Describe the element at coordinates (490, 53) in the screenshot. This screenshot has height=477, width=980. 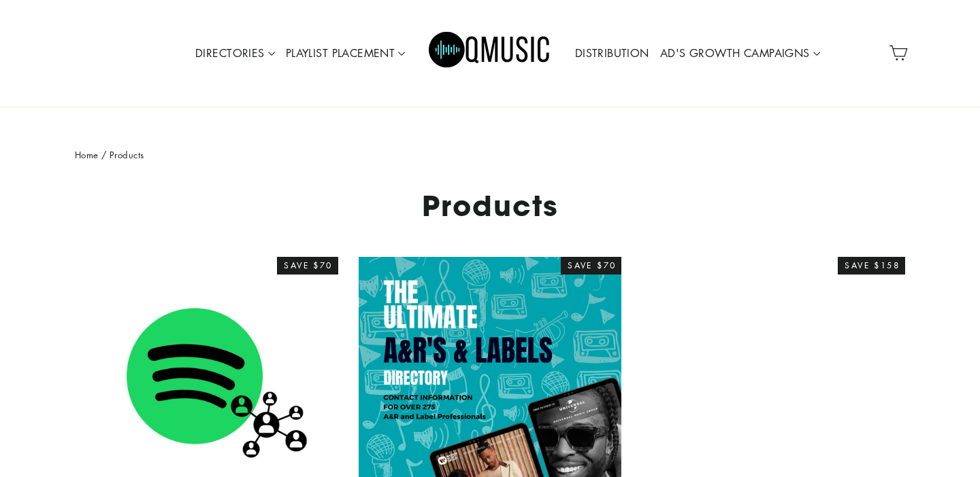
I see `img: Q Music Promotions` at that location.